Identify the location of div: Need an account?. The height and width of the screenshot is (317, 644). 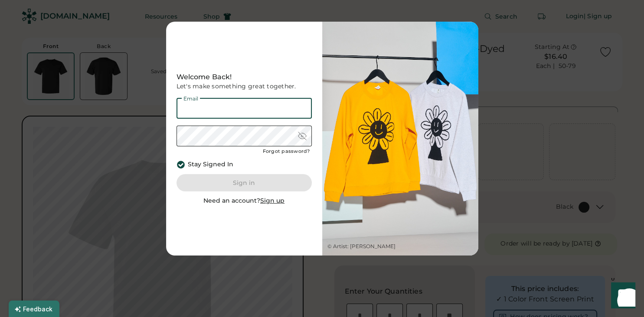
(244, 201).